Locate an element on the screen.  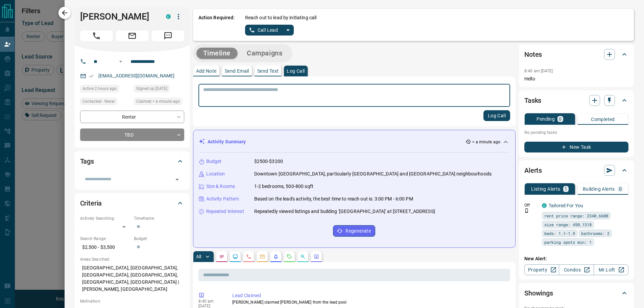
div: Mon Apr 15 2024 is located at coordinates (159, 90).